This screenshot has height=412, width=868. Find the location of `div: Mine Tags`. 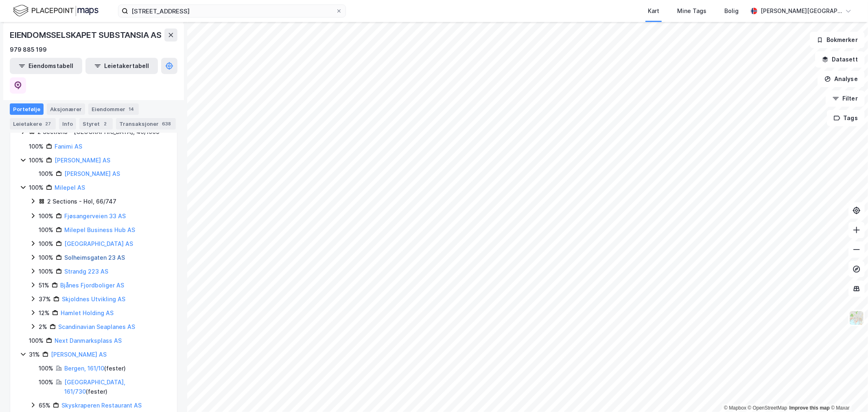

div: Mine Tags is located at coordinates (691, 11).